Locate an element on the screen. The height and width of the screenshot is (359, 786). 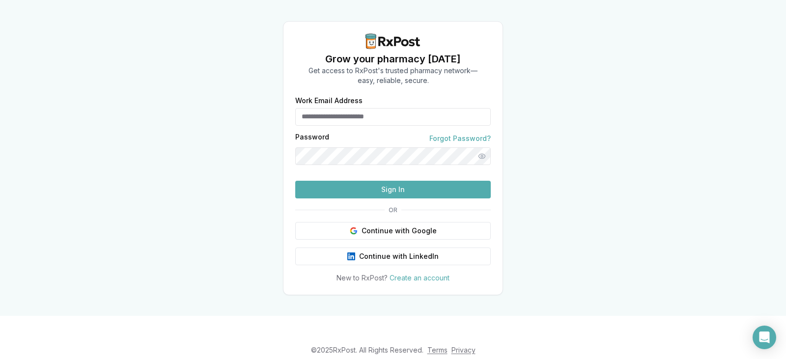
button: Show password is located at coordinates (482, 156).